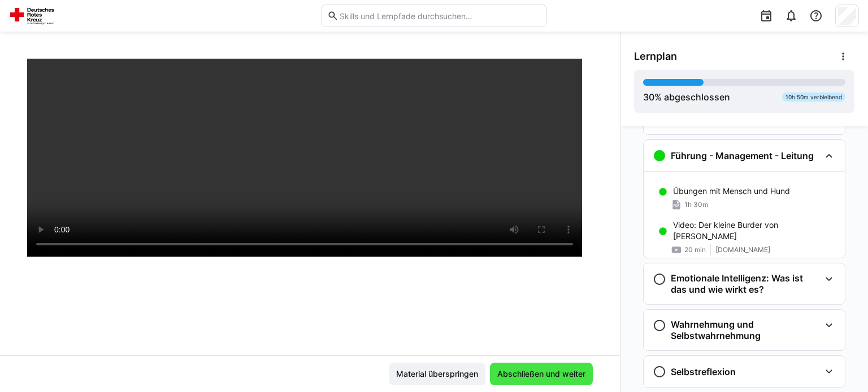 The image size is (868, 392). What do you see at coordinates (731, 191) in the screenshot?
I see `p: Übungen mit Mensch und Hund` at bounding box center [731, 191].